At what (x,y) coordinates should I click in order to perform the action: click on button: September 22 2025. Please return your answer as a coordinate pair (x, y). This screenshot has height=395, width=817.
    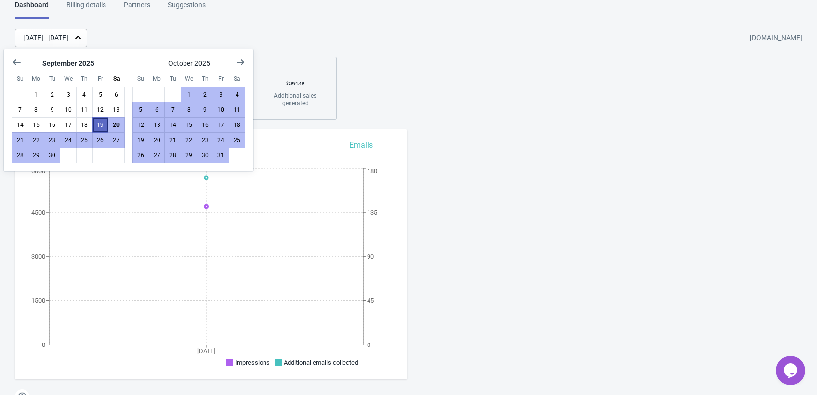
    Looking at the image, I should click on (36, 140).